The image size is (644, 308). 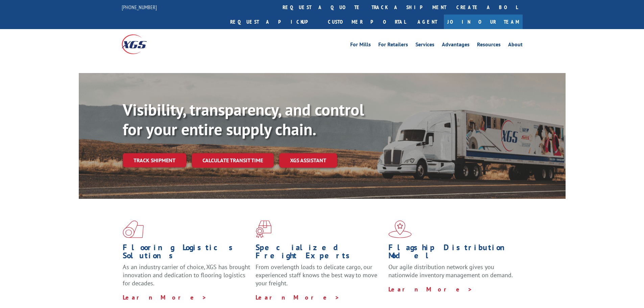 I want to click on a: Advantages, so click(x=456, y=46).